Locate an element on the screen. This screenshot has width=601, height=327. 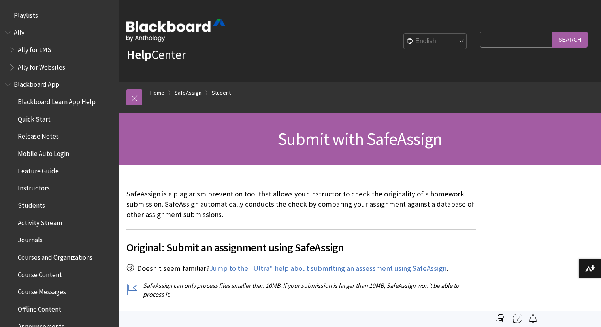
img: Follow this page is located at coordinates (533, 318).